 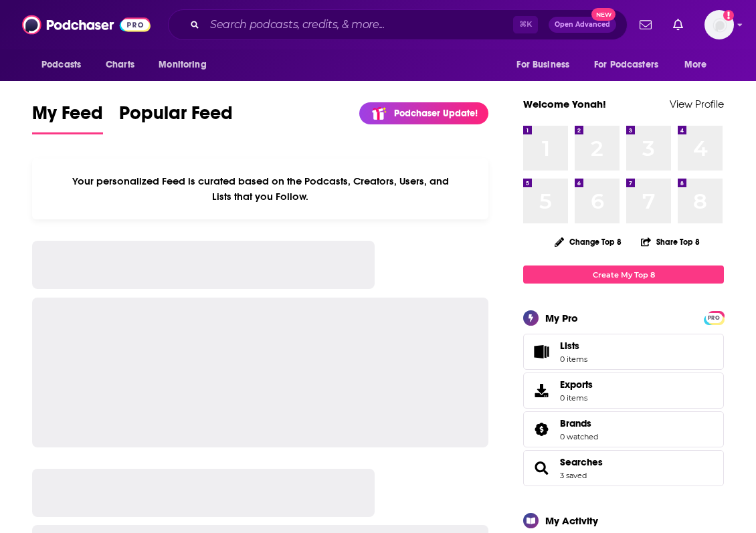 What do you see at coordinates (525, 25) in the screenshot?
I see `span: ⌘ K` at bounding box center [525, 25].